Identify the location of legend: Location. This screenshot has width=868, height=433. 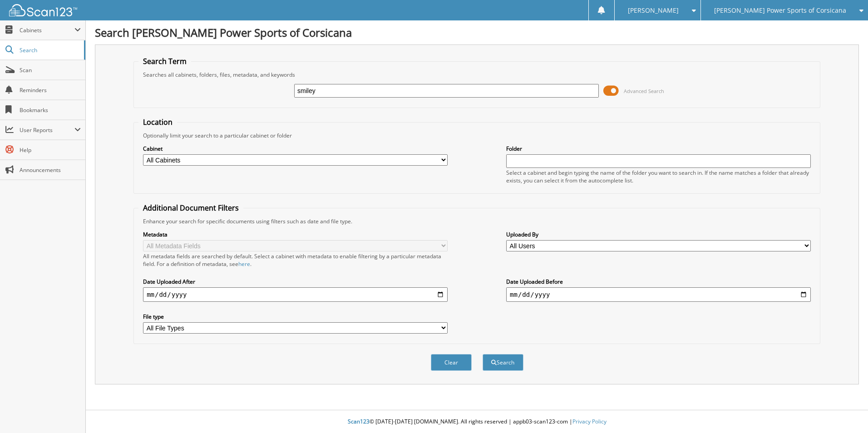
(157, 122).